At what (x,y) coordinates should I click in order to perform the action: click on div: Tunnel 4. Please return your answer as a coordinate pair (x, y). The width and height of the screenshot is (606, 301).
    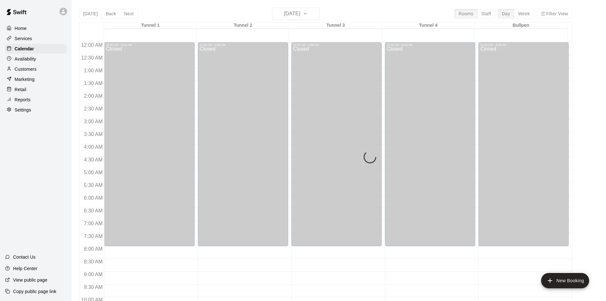
    Looking at the image, I should click on (428, 25).